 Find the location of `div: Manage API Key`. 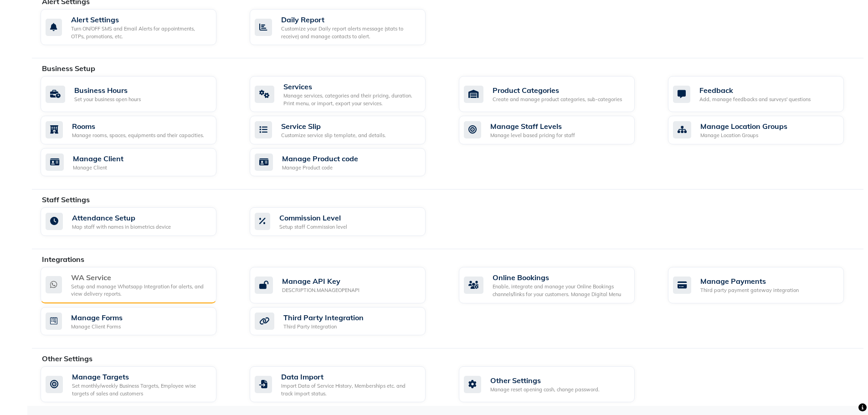

div: Manage API Key is located at coordinates (321, 281).